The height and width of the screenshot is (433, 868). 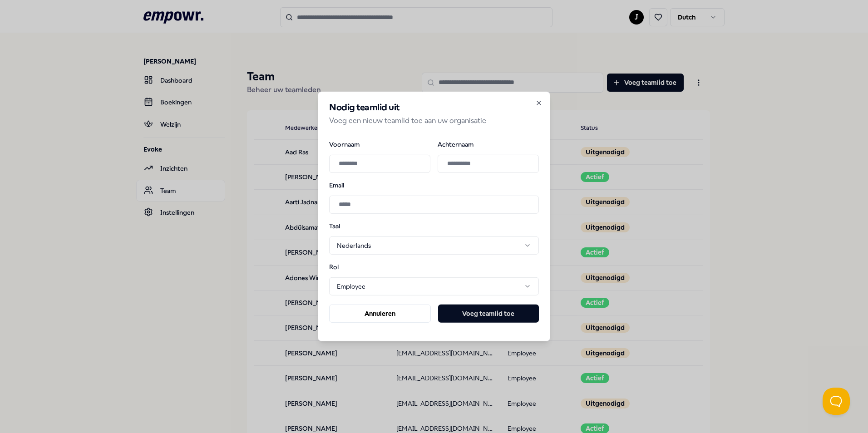 I want to click on p: Voeg een nieuw teamlid toe aan uw organisatie, so click(x=434, y=121).